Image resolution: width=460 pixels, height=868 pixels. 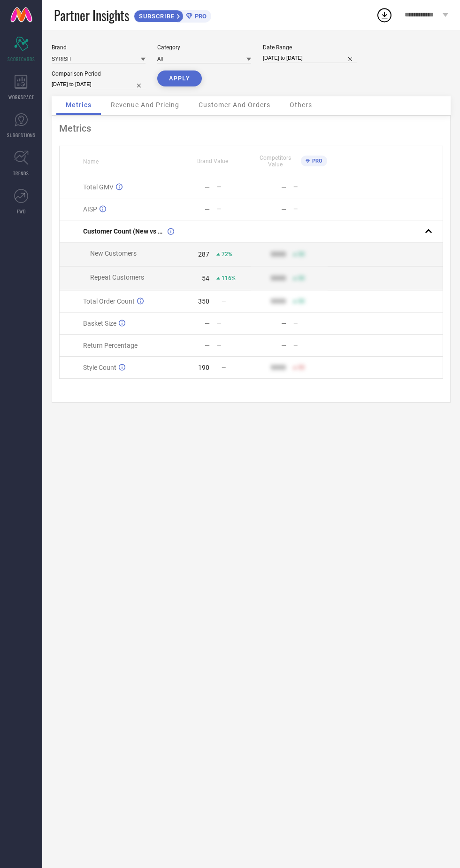 I want to click on button: APPLY, so click(x=179, y=78).